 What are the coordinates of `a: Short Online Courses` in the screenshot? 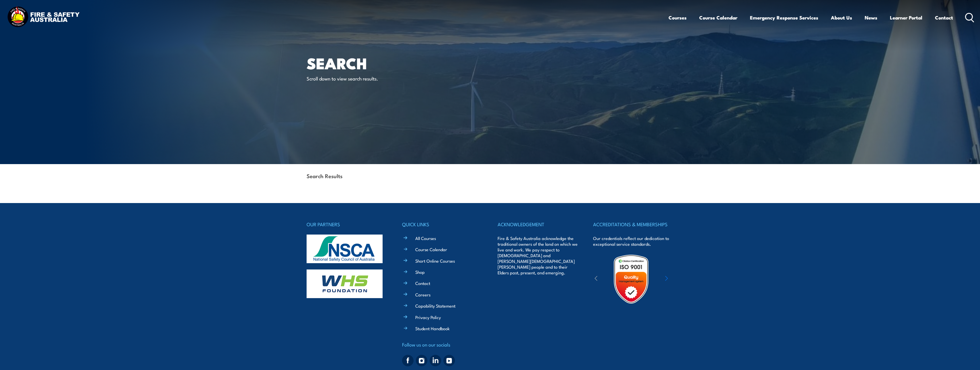 It's located at (435, 260).